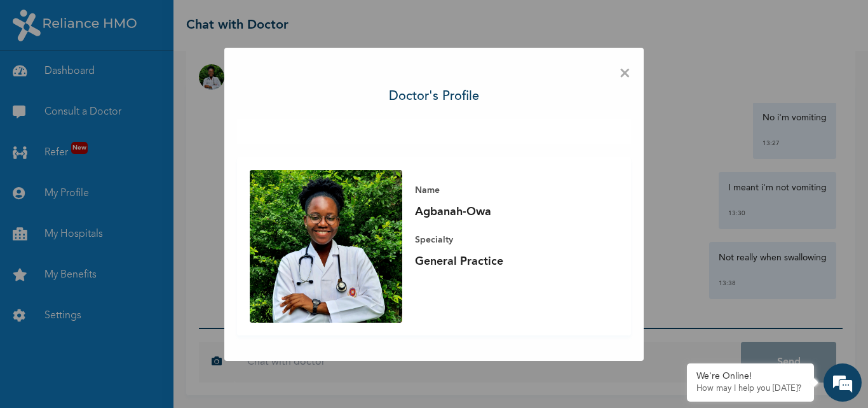 The height and width of the screenshot is (408, 868). I want to click on p: General Practice, so click(504, 262).